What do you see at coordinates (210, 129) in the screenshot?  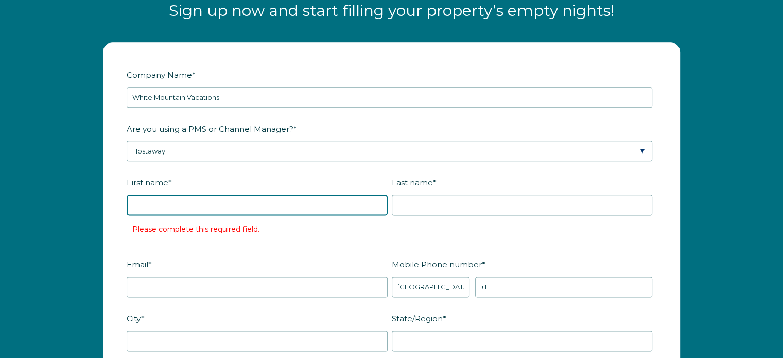 I see `span: Are you using a PMS or Channel Manager?` at bounding box center [210, 129].